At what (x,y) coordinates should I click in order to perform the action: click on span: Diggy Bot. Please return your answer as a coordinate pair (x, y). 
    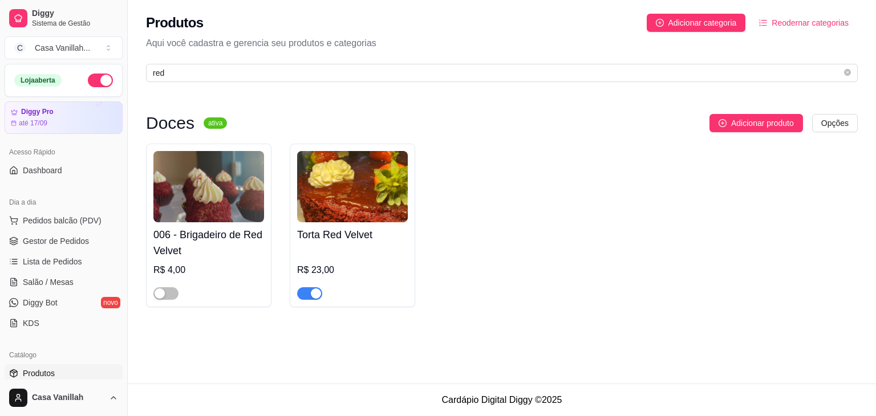
    Looking at the image, I should click on (40, 303).